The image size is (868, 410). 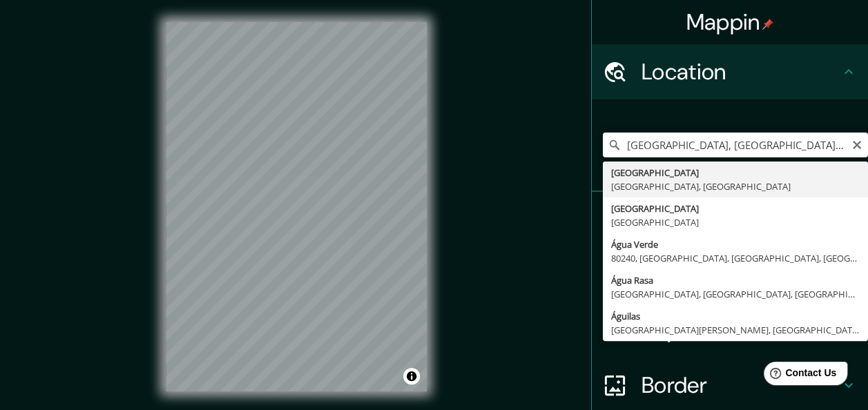 I want to click on div: Style, so click(x=730, y=275).